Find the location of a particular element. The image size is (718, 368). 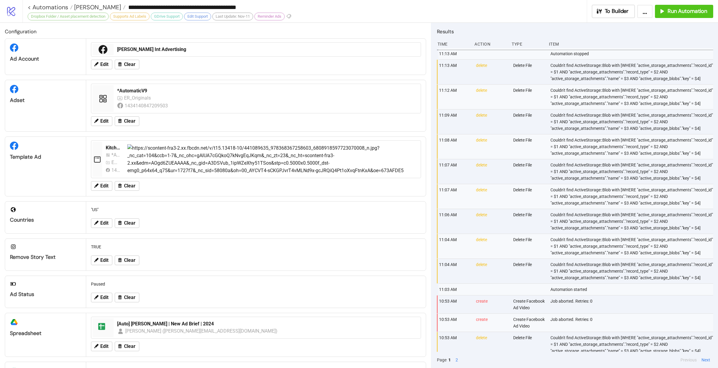

span: To Builder is located at coordinates (616, 11).